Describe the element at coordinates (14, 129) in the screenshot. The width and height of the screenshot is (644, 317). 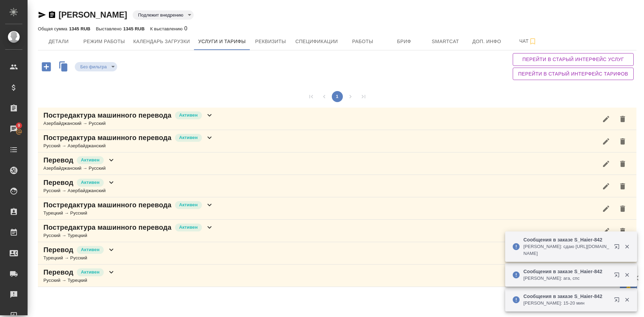
I see `a: 9` at that location.